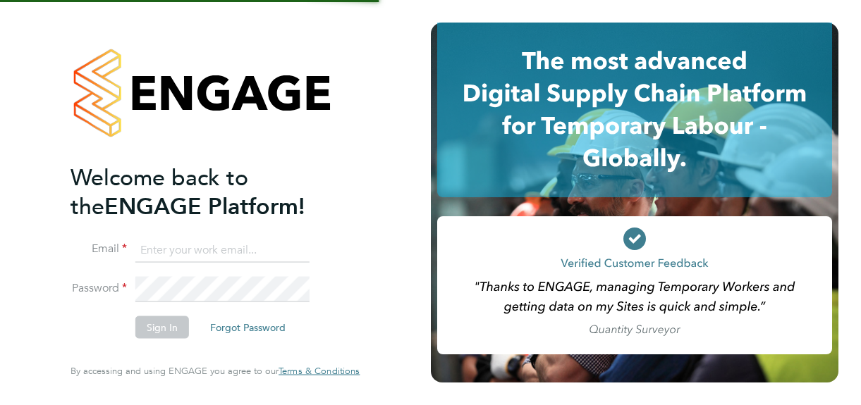 The image size is (861, 405). What do you see at coordinates (222, 250) in the screenshot?
I see `input: Enter your work email...` at bounding box center [222, 250].